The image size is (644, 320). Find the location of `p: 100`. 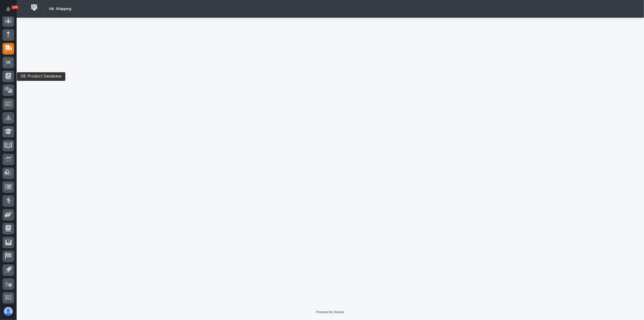

p: 100 is located at coordinates (15, 7).